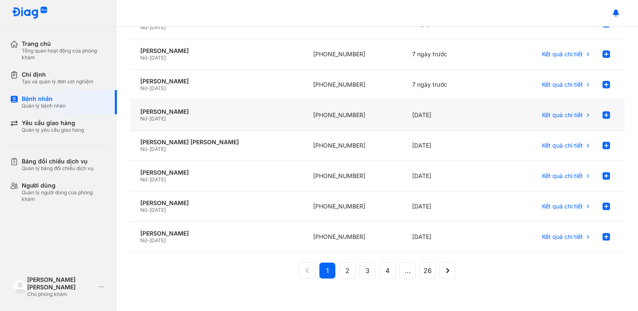 The image size is (638, 311). What do you see at coordinates (58, 82) in the screenshot?
I see `div: Tạo và quản lý đơn xét nghiệm` at bounding box center [58, 82].